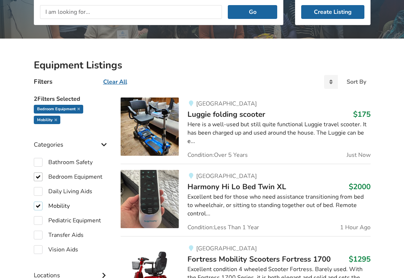 The width and height of the screenshot is (404, 278). Describe the element at coordinates (47, 120) in the screenshot. I see `div: Mobility` at that location.